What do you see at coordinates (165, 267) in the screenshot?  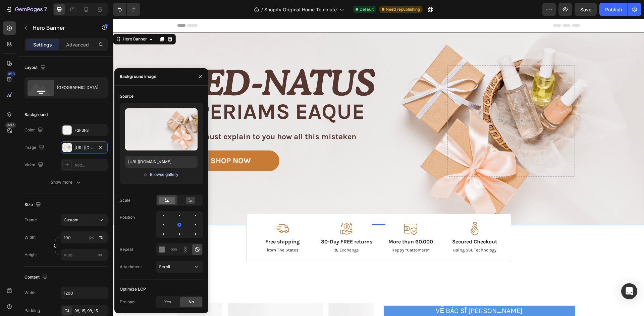 I see `span: Scroll` at bounding box center [165, 267].